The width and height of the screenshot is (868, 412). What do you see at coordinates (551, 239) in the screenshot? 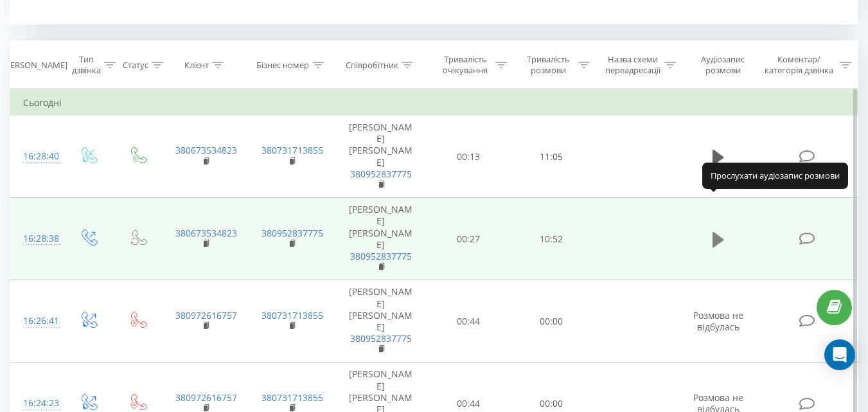
I see `td: 10:52` at bounding box center [551, 239].